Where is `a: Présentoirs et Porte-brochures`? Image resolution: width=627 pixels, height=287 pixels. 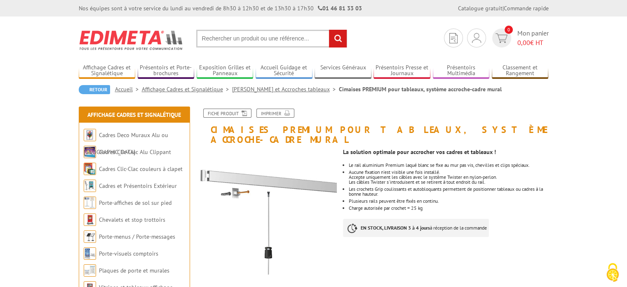 a: Présentoirs et Porte-brochures is located at coordinates (166, 71).